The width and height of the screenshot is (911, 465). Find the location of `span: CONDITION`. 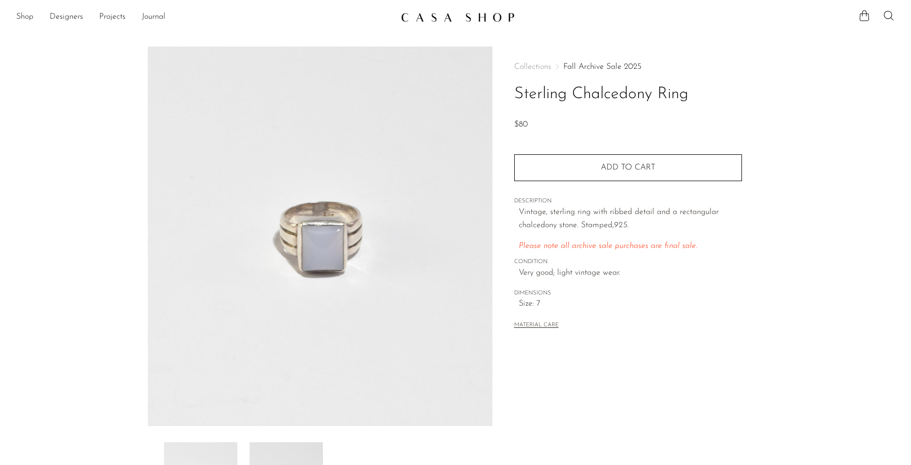

span: CONDITION is located at coordinates (628, 262).